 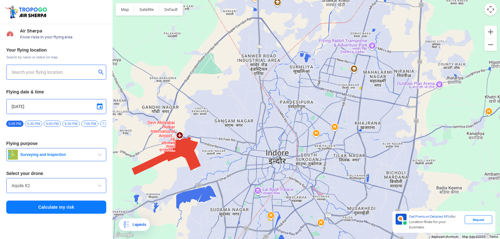 What do you see at coordinates (90, 124) in the screenshot?
I see `span: 7:00 PM` at bounding box center [90, 124].